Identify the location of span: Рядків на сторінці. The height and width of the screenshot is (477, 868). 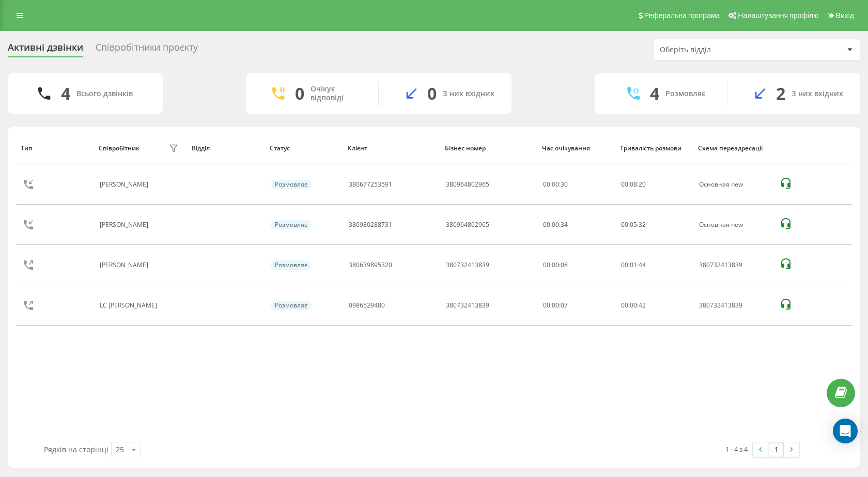
(76, 449).